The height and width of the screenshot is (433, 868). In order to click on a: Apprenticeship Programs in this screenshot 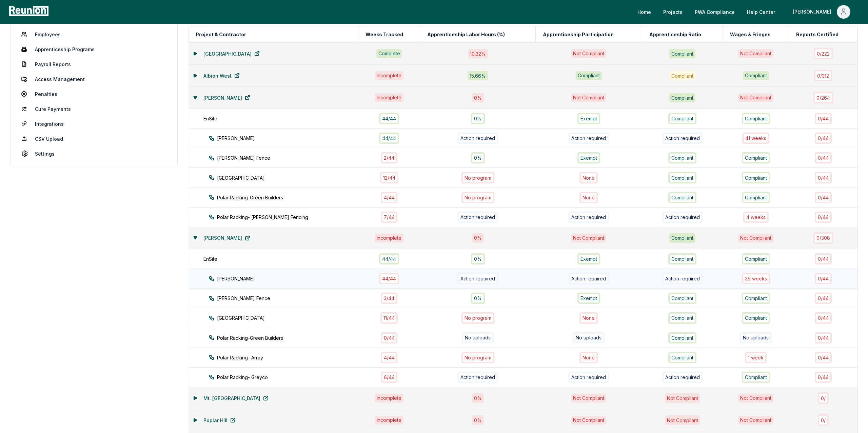, I will do `click(94, 49)`.